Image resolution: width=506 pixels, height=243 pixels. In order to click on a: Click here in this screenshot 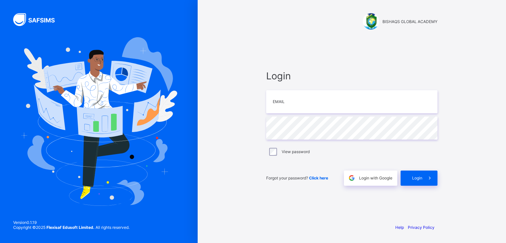, I will do `click(319, 178)`.